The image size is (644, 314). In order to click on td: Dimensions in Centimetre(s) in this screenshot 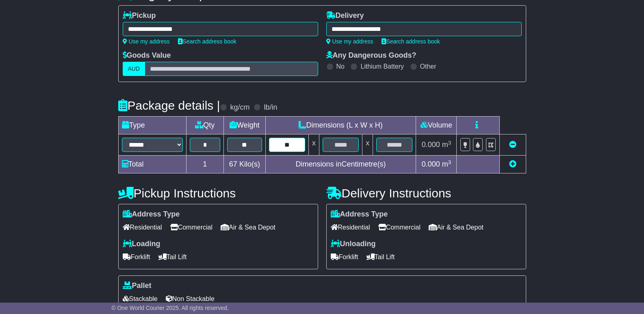, I will do `click(340, 165)`.